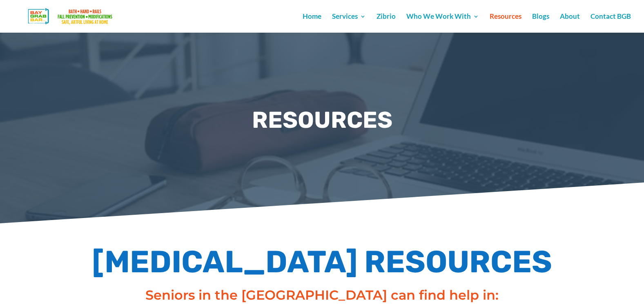 The image size is (644, 307). Describe the element at coordinates (540, 23) in the screenshot. I see `a: Blogs` at that location.